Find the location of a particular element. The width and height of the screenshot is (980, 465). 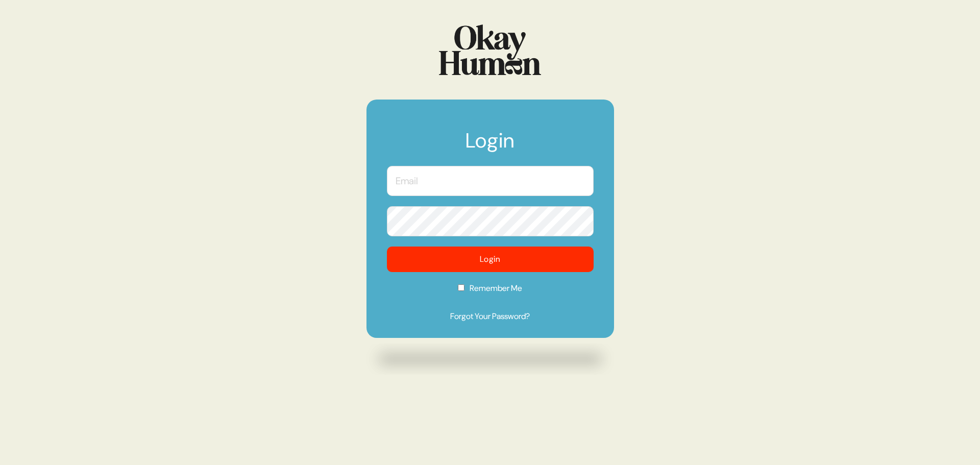

img: Logo is located at coordinates (490, 50).